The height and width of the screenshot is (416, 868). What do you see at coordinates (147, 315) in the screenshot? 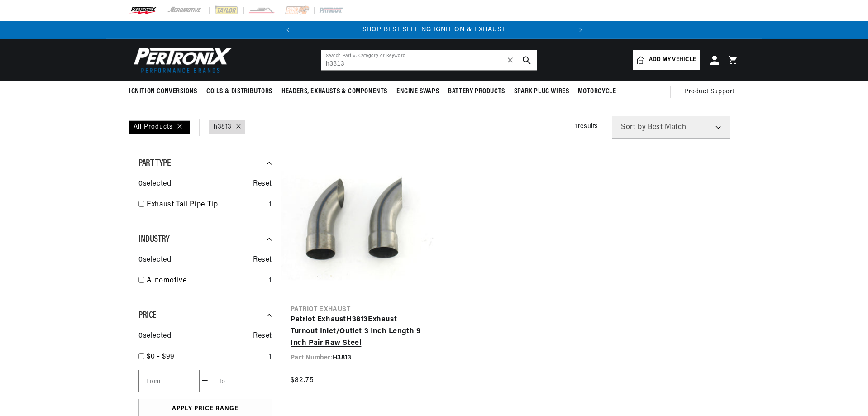
I see `span: Price` at bounding box center [147, 315].